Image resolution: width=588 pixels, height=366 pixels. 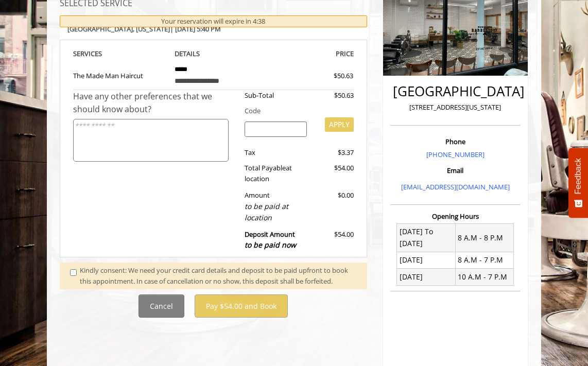 What do you see at coordinates (275, 173) in the screenshot?
I see `div: Total Payable` at bounding box center [275, 173].